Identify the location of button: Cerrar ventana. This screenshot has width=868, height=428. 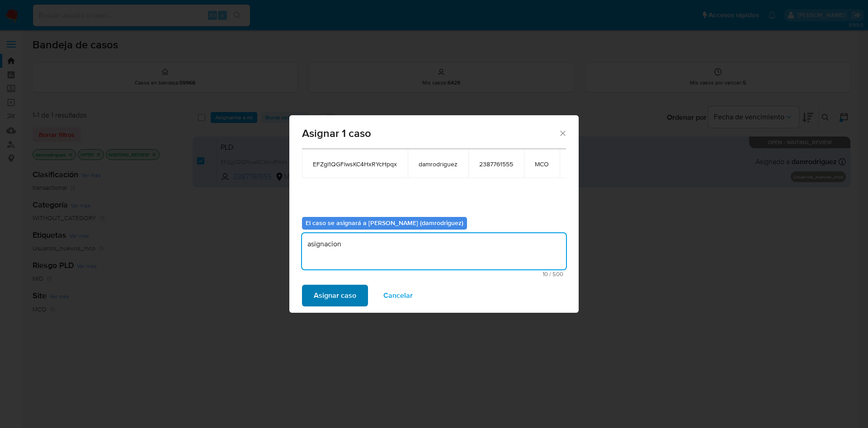
(563, 133).